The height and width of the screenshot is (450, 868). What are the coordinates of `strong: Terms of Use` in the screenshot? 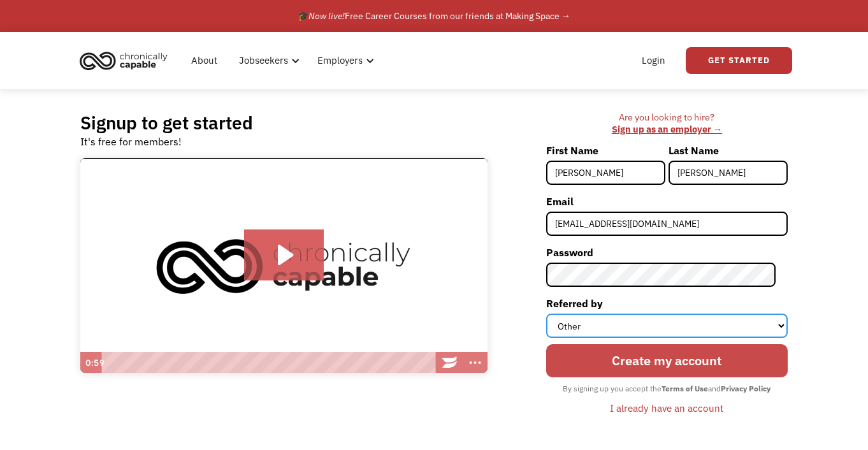 It's located at (684, 388).